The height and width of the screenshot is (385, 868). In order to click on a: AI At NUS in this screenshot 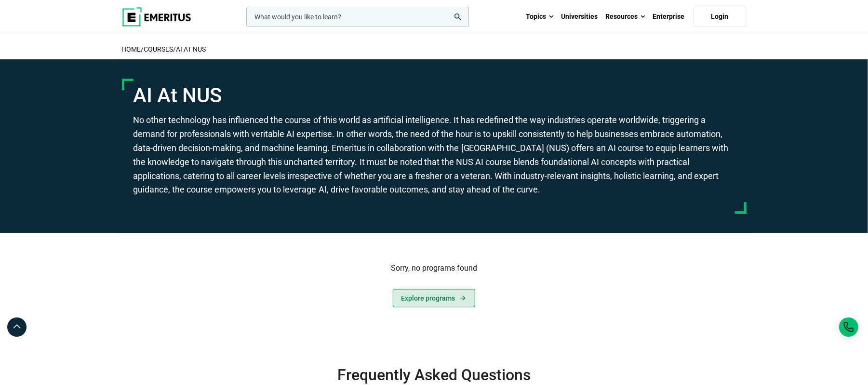, I will do `click(191, 49)`.